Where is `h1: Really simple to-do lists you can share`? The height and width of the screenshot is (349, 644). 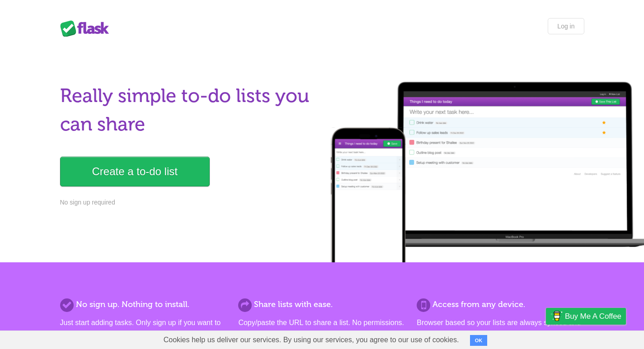
h1: Really simple to-do lists you can share is located at coordinates (188, 110).